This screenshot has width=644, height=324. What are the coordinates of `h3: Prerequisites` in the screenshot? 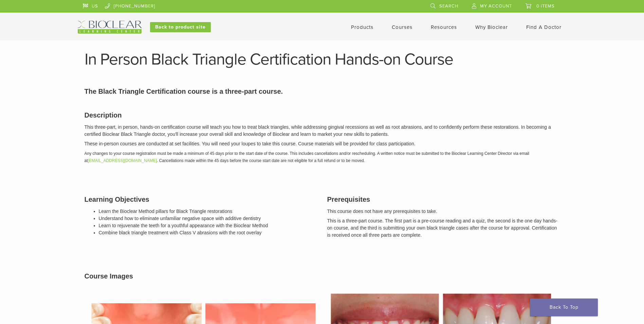 It's located at (443, 200).